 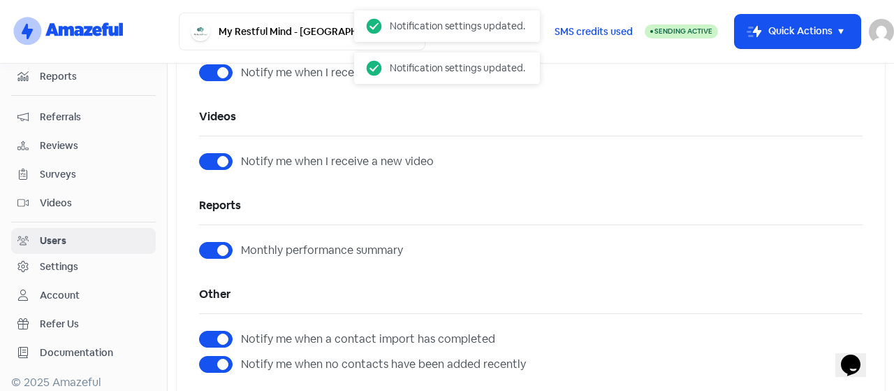 What do you see at coordinates (384, 364) in the screenshot?
I see `label: Notify me when no contacts have been added recently` at bounding box center [384, 364].